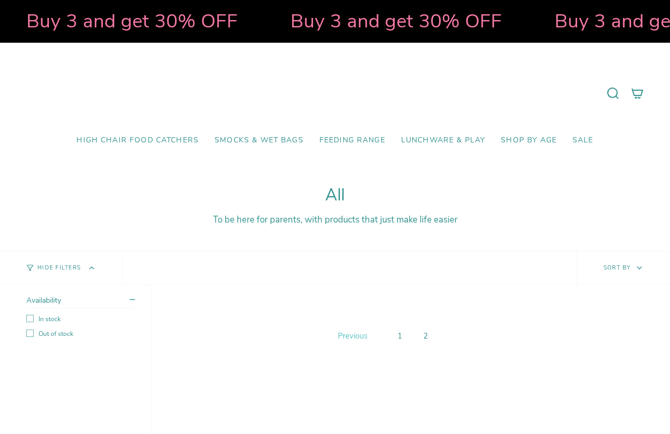 Image resolution: width=670 pixels, height=434 pixels. I want to click on summary: Availability, so click(81, 301).